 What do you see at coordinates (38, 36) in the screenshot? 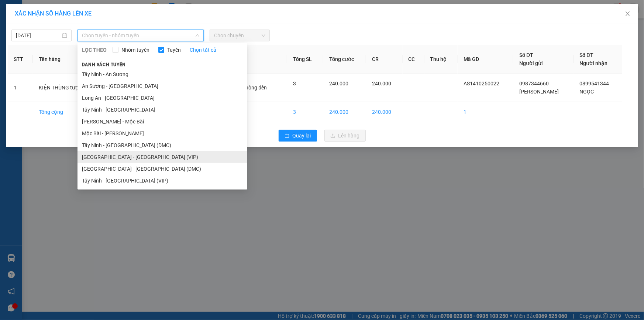
I see `input: 15/10/2025` at bounding box center [38, 36].